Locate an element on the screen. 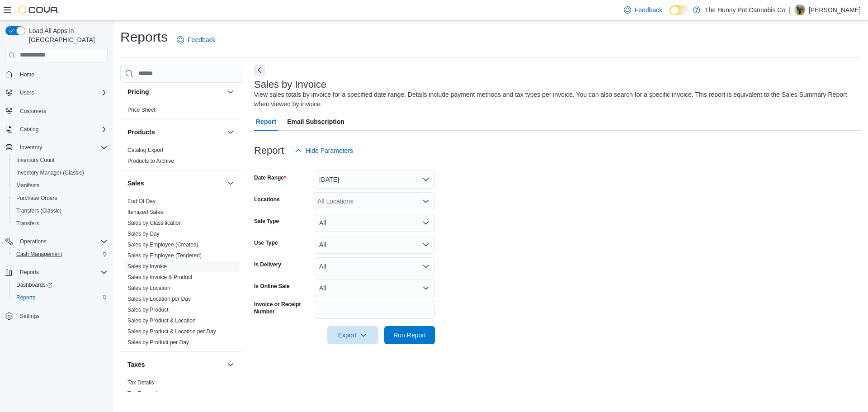  a: Settings is located at coordinates (29, 316).